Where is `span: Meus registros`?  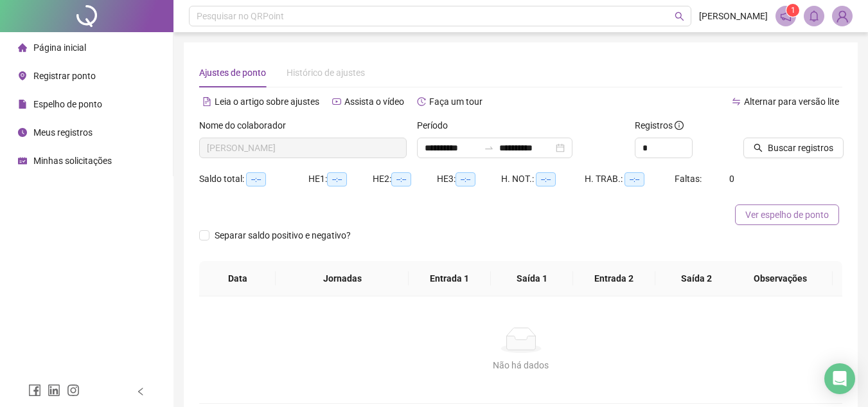 span: Meus registros is located at coordinates (63, 133).